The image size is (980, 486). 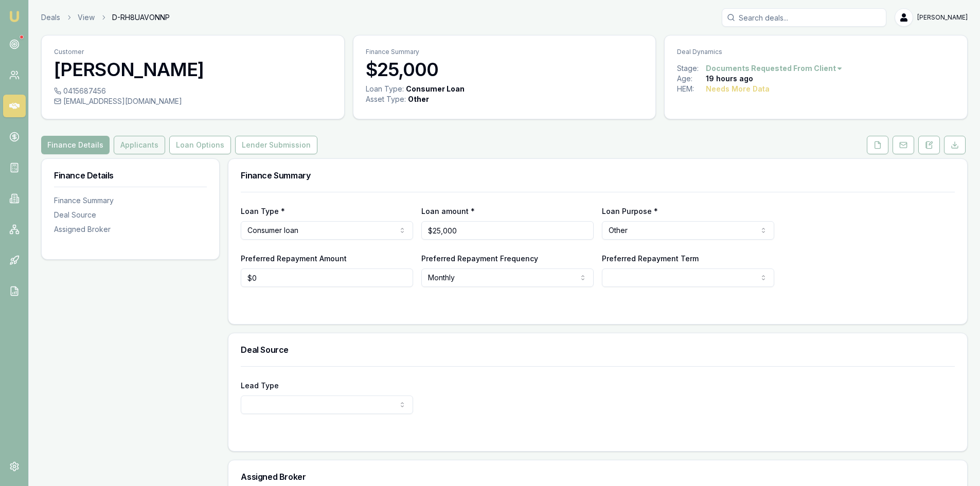 What do you see at coordinates (479, 258) in the screenshot?
I see `label: Preferred Repayment Frequency` at bounding box center [479, 258].